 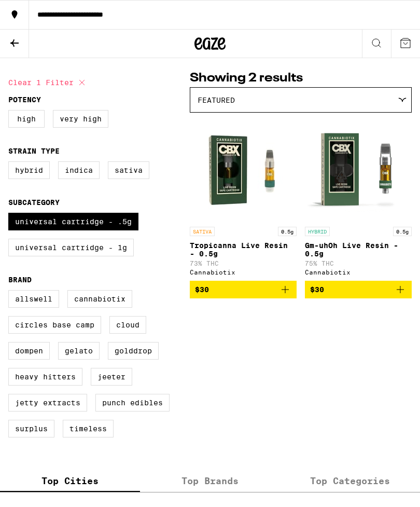 I want to click on span: Hi. Need any help?, so click(x=40, y=12).